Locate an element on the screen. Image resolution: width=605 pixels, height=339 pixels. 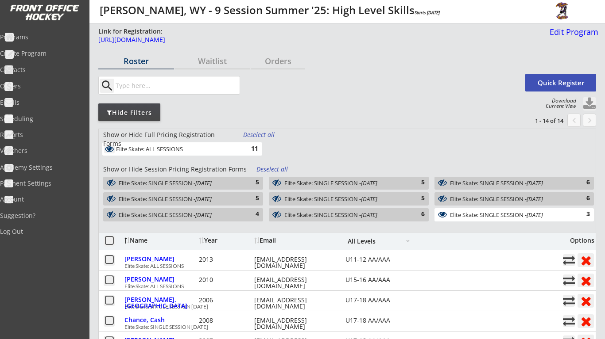
div: Options is located at coordinates (578, 241).